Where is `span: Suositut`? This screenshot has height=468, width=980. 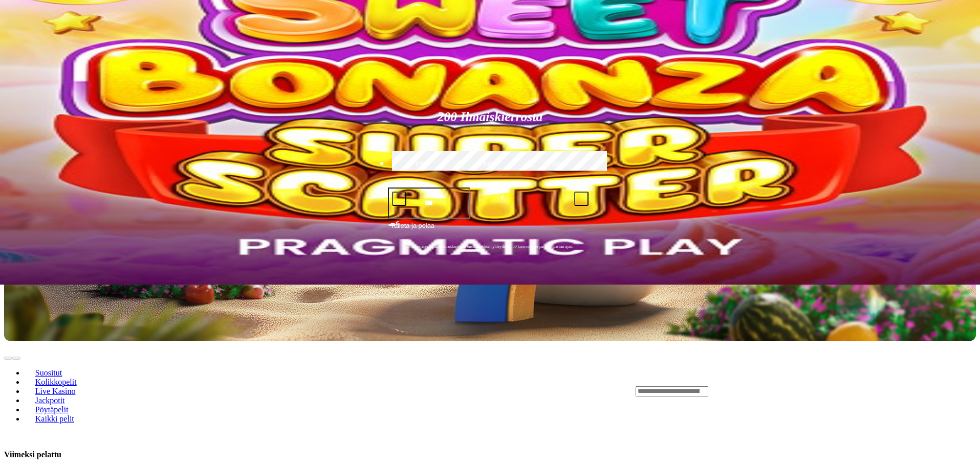 span: Suositut is located at coordinates (49, 373).